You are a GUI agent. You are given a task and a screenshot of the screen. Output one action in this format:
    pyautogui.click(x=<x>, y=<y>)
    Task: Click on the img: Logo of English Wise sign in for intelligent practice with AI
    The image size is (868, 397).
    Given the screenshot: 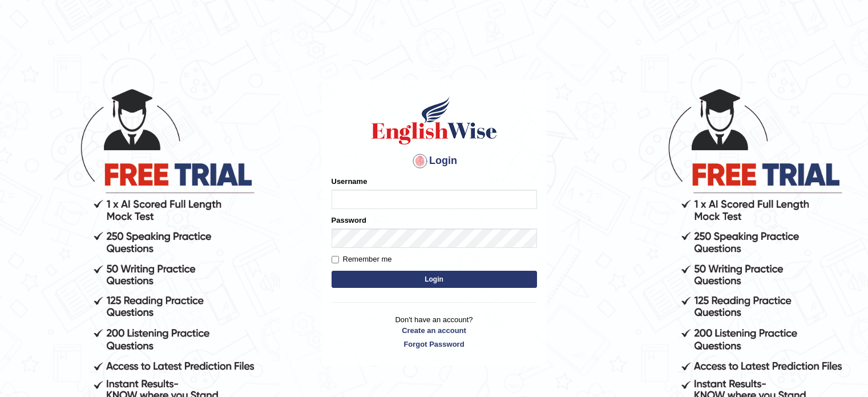 What is the action you would take?
    pyautogui.click(x=435, y=121)
    